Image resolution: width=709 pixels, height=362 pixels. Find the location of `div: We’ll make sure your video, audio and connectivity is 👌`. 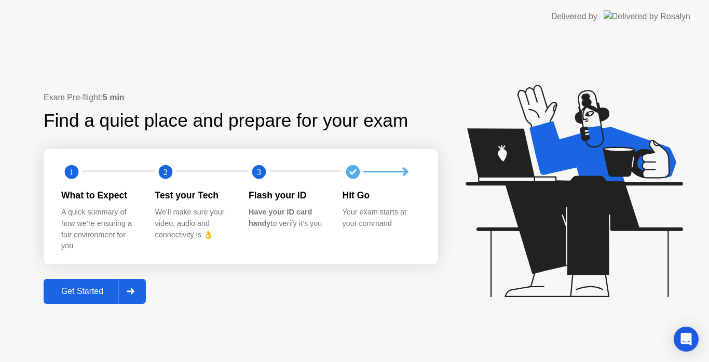

div: We’ll make sure your video, audio and connectivity is 👌 is located at coordinates (194, 223).